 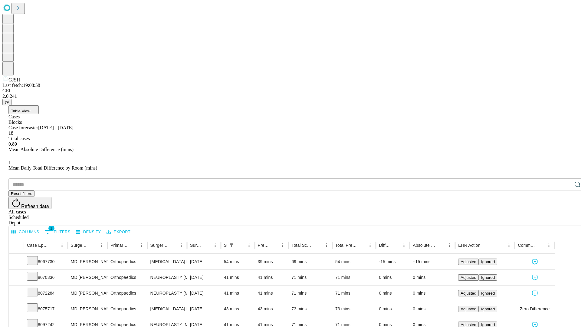 What do you see at coordinates (159, 245) in the screenshot?
I see `div: Surgery Name` at bounding box center [159, 245].